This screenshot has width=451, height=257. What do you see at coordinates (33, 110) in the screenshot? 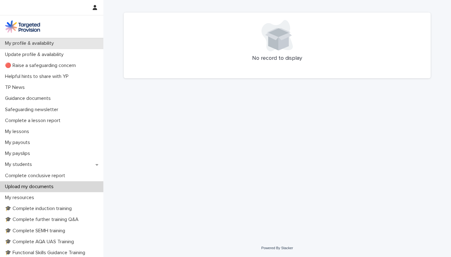
I see `p: Safeguarding newsletter` at bounding box center [33, 110].